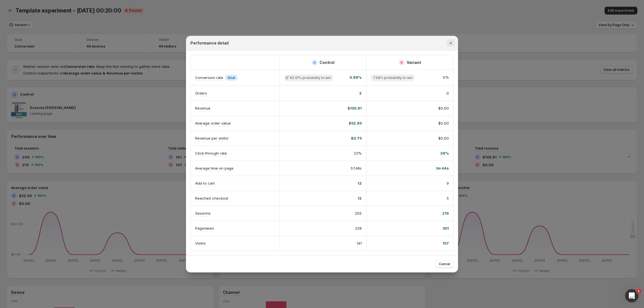  I want to click on span: 219, so click(445, 213).